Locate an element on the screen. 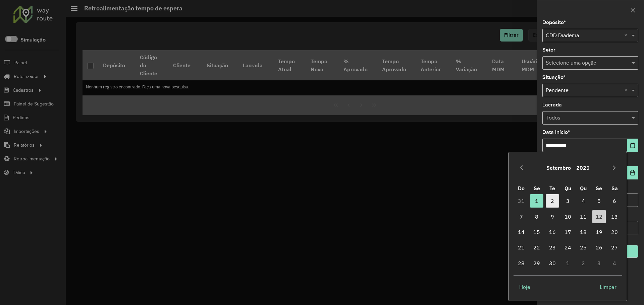  button: Previous Month is located at coordinates (522, 168).